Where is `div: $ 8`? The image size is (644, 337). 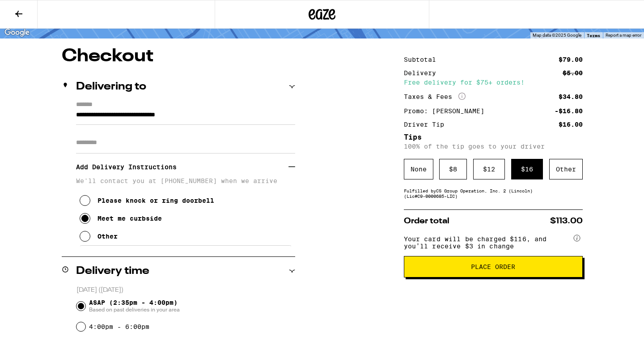
div: $ 8 is located at coordinates (453, 169).